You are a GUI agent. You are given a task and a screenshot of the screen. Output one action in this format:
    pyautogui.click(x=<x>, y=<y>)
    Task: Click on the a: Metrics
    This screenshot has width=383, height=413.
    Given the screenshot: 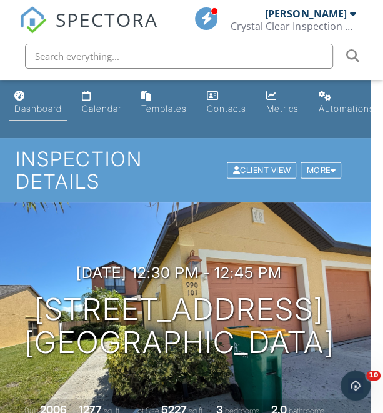 What is the action you would take?
    pyautogui.click(x=283, y=103)
    